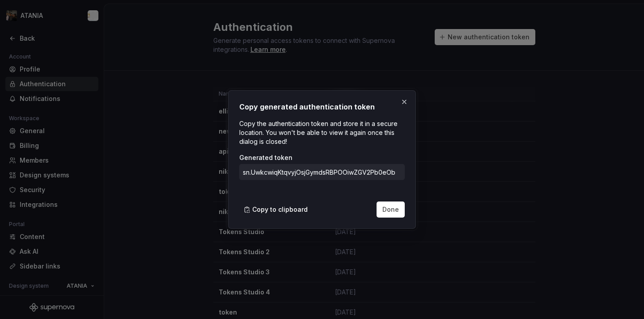 Image resolution: width=644 pixels, height=319 pixels. I want to click on button: Done, so click(390, 210).